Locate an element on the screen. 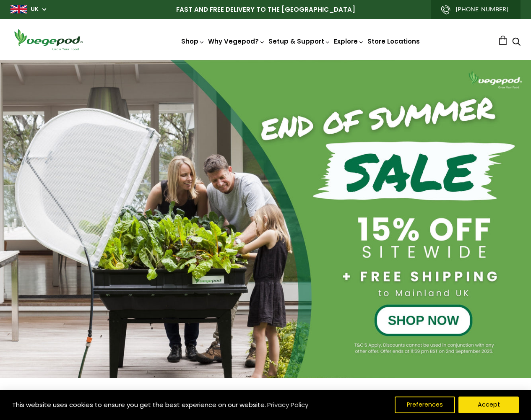 The image size is (531, 420). a: UK is located at coordinates (34, 9).